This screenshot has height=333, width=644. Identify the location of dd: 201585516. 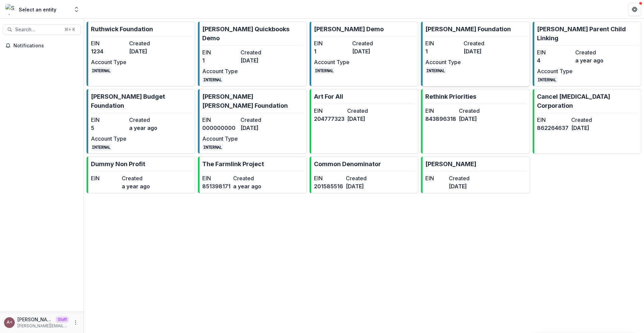
(328, 186).